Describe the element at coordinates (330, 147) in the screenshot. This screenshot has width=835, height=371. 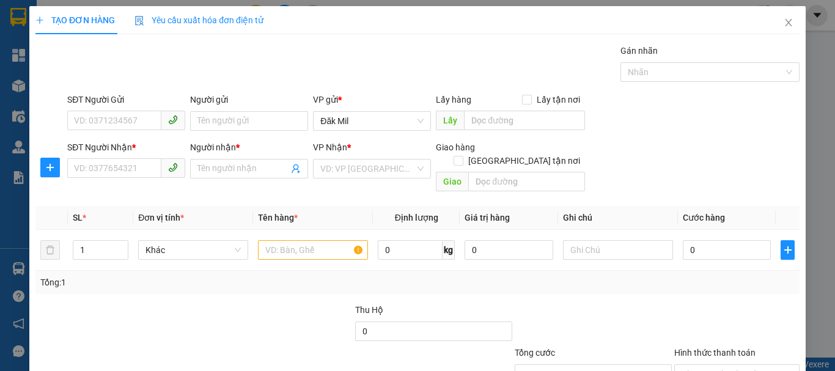
I see `span: VP Nhận` at that location.